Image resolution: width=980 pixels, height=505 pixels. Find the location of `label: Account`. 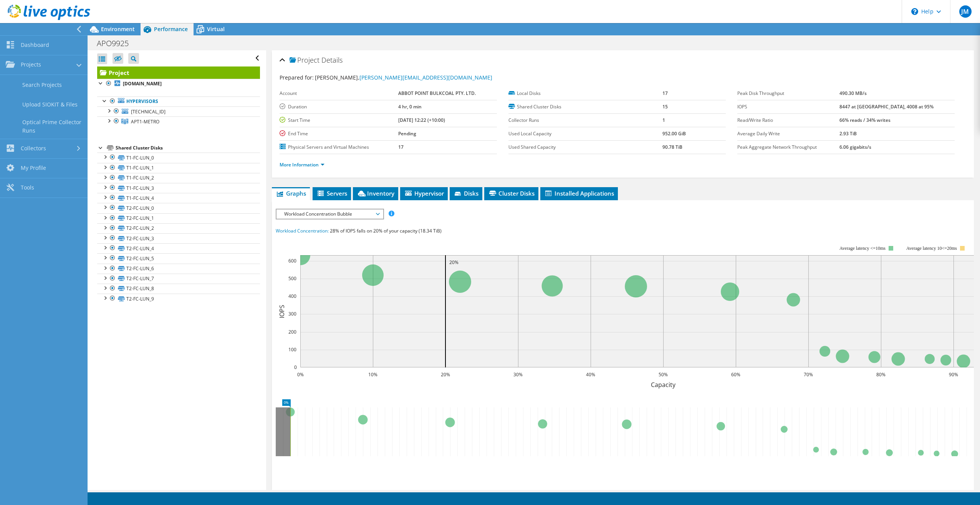

label: Account is located at coordinates (339, 94).